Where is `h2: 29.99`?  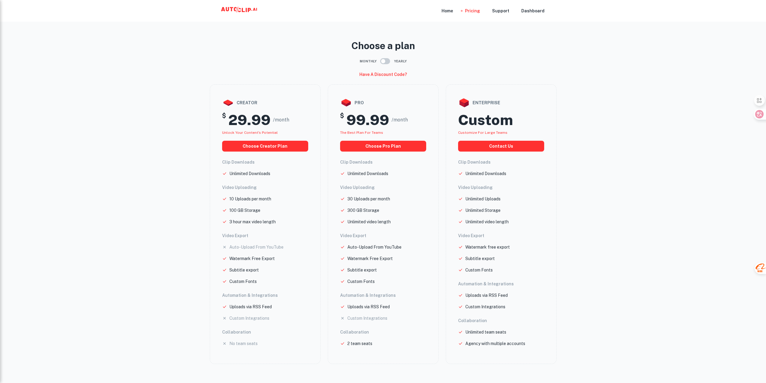
h2: 29.99 is located at coordinates (250, 120).